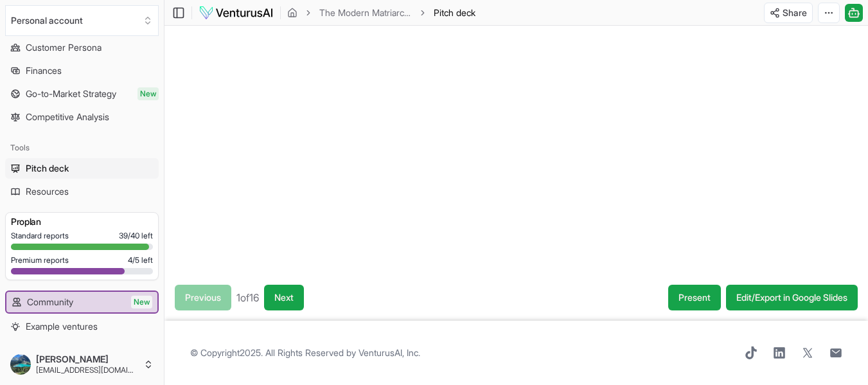 This screenshot has height=385, width=868. Describe the element at coordinates (67, 117) in the screenshot. I see `span: Competitive Analysis` at that location.